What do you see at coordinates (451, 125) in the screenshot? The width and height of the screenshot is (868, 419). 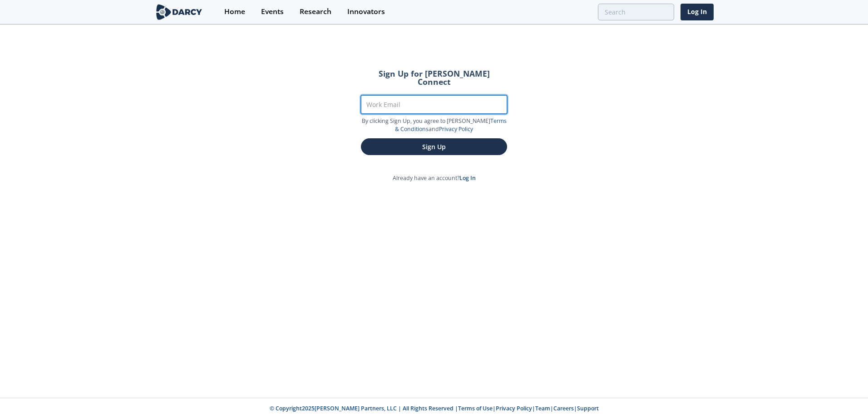 I see `a: Terms & Conditions` at bounding box center [451, 125].